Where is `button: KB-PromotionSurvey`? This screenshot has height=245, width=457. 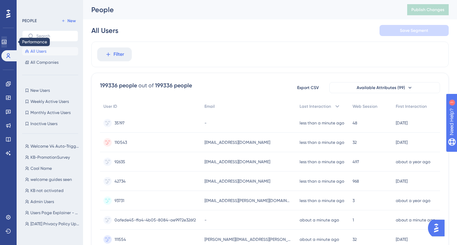
button: KB-PromotionSurvey is located at coordinates (52, 157).